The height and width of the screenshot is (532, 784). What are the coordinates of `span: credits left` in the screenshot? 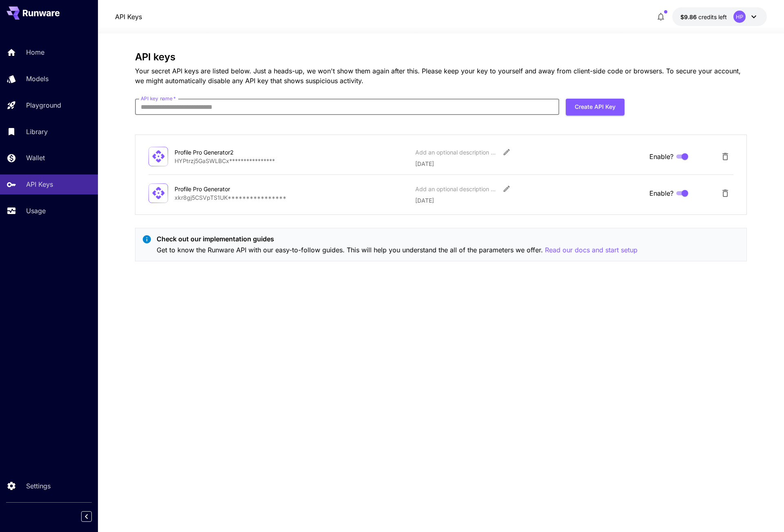 It's located at (712, 17).